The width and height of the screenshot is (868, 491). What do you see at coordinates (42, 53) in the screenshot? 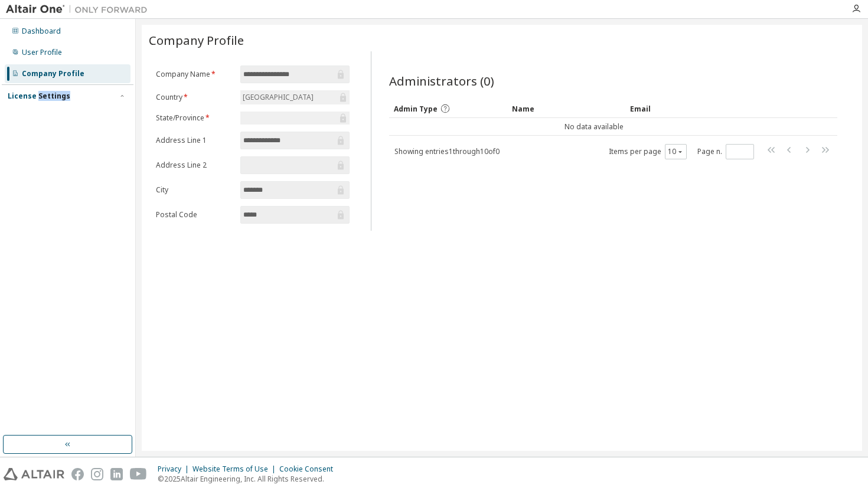
I see `div: User Profile` at bounding box center [42, 53].